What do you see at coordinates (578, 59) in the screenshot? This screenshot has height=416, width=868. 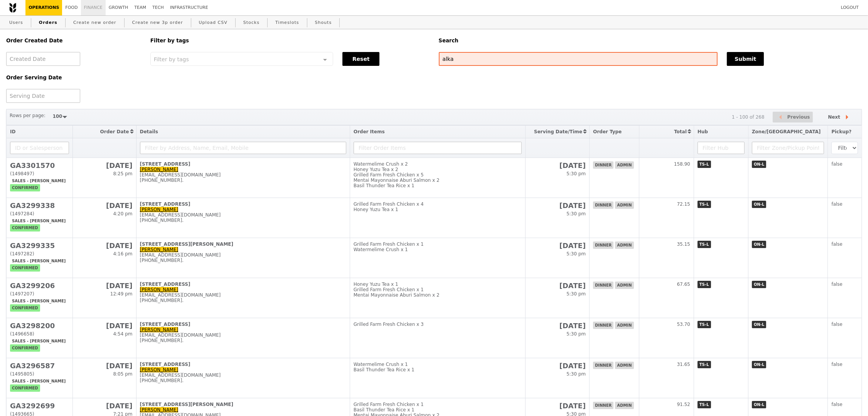 I see `input: Search any field` at bounding box center [578, 59].